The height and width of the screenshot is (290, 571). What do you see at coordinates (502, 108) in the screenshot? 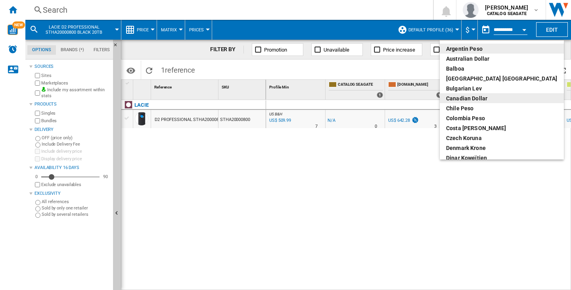
I see `div: Chile Peso` at bounding box center [502, 108].